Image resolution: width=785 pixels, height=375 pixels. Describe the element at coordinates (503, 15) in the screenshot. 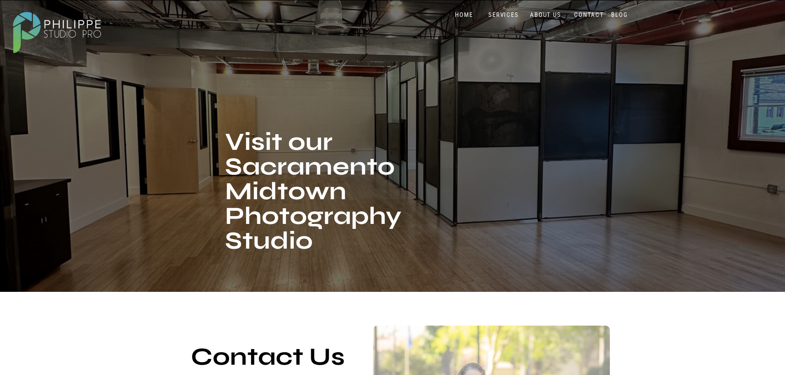

I see `nav: SERVICES` at that location.